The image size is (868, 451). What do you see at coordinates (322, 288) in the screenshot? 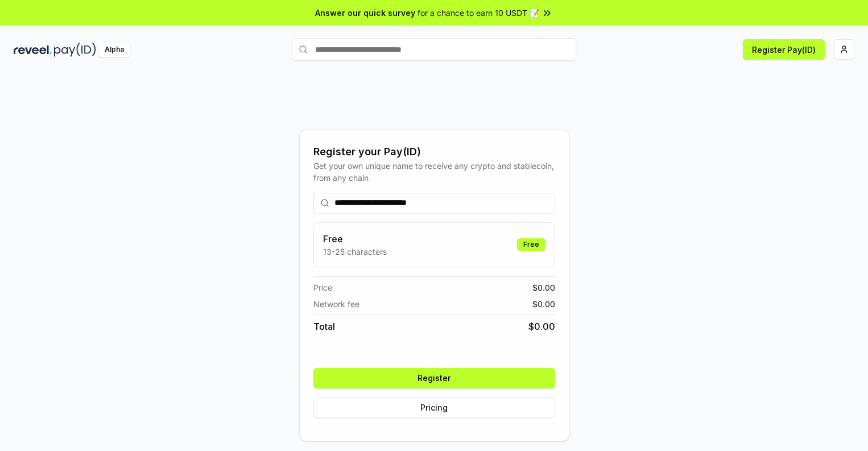
I see `span: Price` at bounding box center [322, 288].